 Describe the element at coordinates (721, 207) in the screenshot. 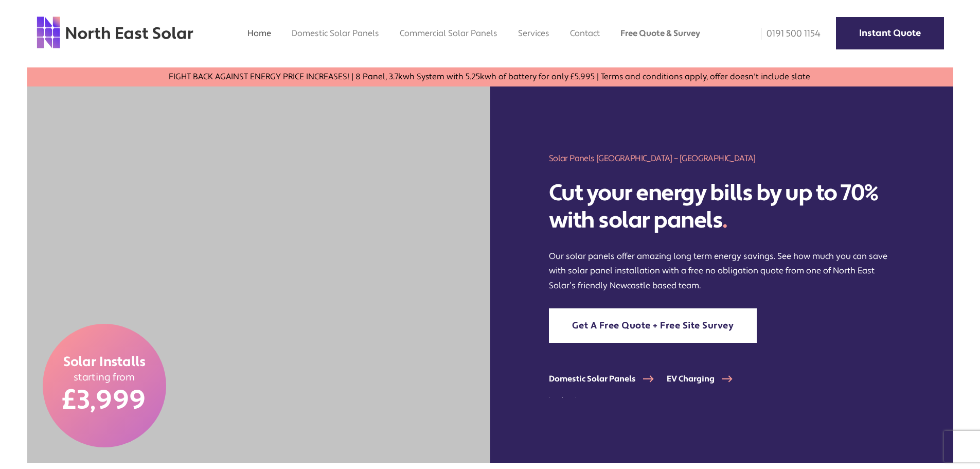

I see `h2: Cut your energy bills by up to 70% with solar panels` at that location.